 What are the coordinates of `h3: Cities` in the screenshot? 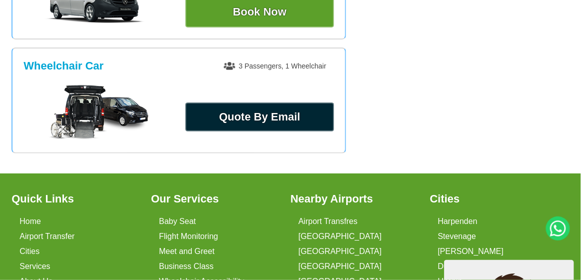 It's located at (494, 199).